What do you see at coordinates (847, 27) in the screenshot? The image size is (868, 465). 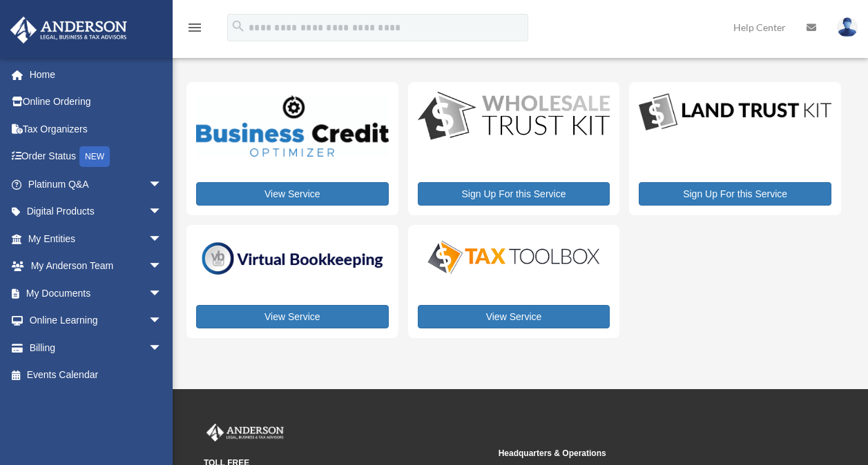 I see `img: User Pic` at bounding box center [847, 27].